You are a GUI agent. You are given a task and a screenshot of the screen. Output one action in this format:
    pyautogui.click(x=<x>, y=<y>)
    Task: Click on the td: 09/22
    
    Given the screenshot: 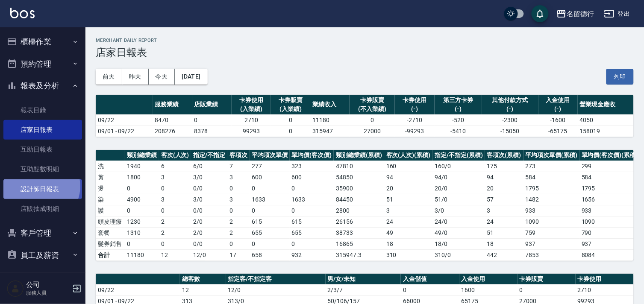 What is the action you would take?
    pyautogui.click(x=138, y=290)
    